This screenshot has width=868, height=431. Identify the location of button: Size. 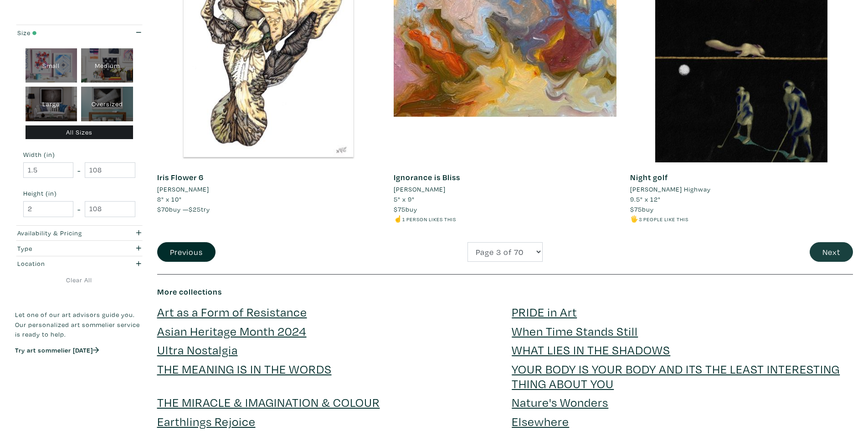
(79, 32).